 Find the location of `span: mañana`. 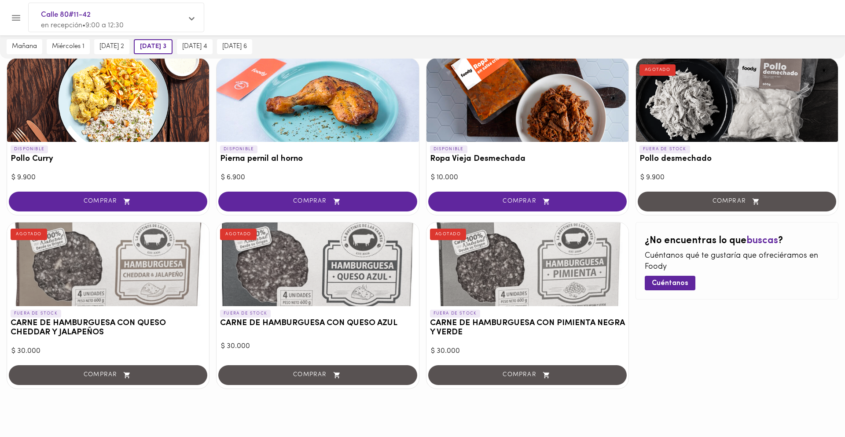

span: mañana is located at coordinates (24, 47).